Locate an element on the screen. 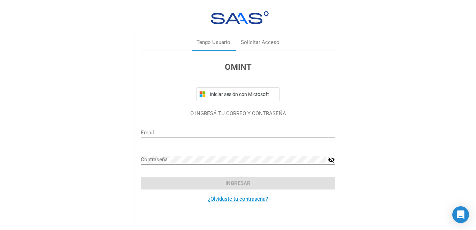 This screenshot has height=230, width=476. div: Tengo Usuario is located at coordinates (213, 42).